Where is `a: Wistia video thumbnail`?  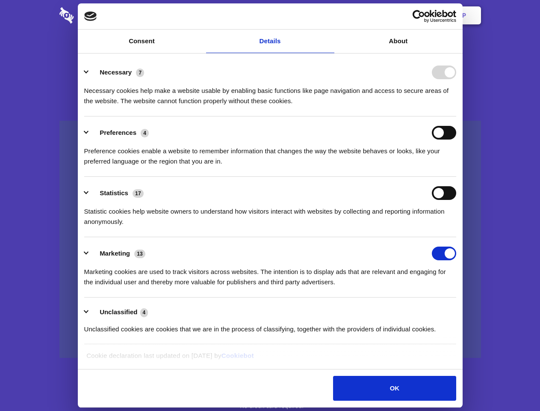 a: Wistia video thumbnail is located at coordinates (270, 239).